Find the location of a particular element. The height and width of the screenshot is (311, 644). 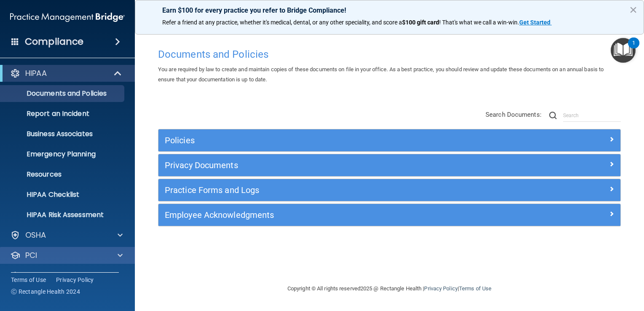

p: Earn $100 for every practice you refer to Bridge Compliance! is located at coordinates (389, 10).